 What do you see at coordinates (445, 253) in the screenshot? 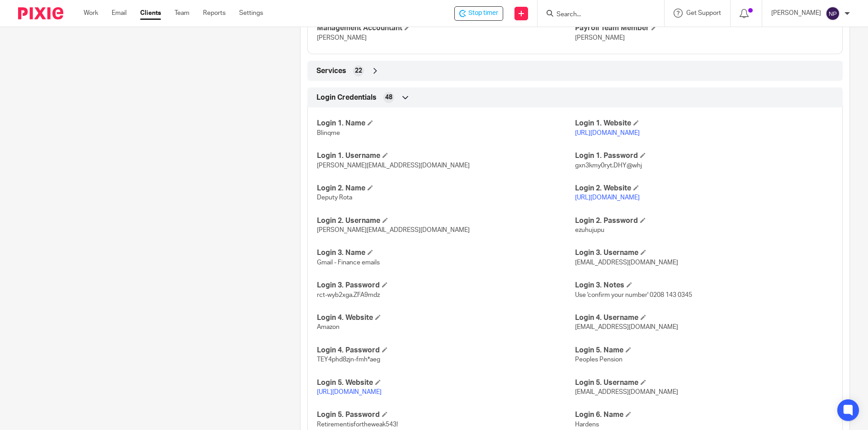
I see `h4: Login 3. Name` at bounding box center [445, 253].